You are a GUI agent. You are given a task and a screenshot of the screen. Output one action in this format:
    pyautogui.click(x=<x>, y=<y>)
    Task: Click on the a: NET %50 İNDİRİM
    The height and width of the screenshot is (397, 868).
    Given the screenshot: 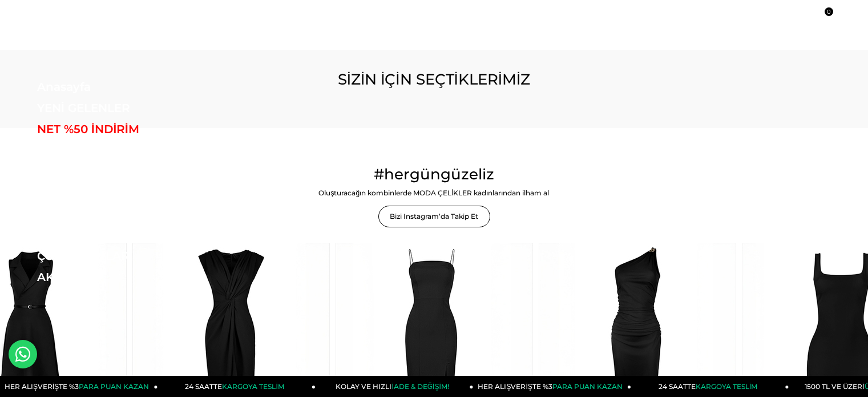 What is the action you would take?
    pyautogui.click(x=115, y=129)
    